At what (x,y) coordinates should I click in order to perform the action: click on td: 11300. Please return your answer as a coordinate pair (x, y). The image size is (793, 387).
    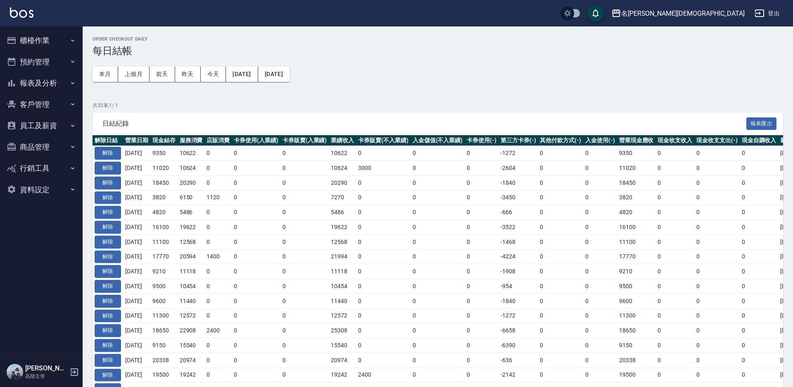
    Looking at the image, I should click on (637, 316).